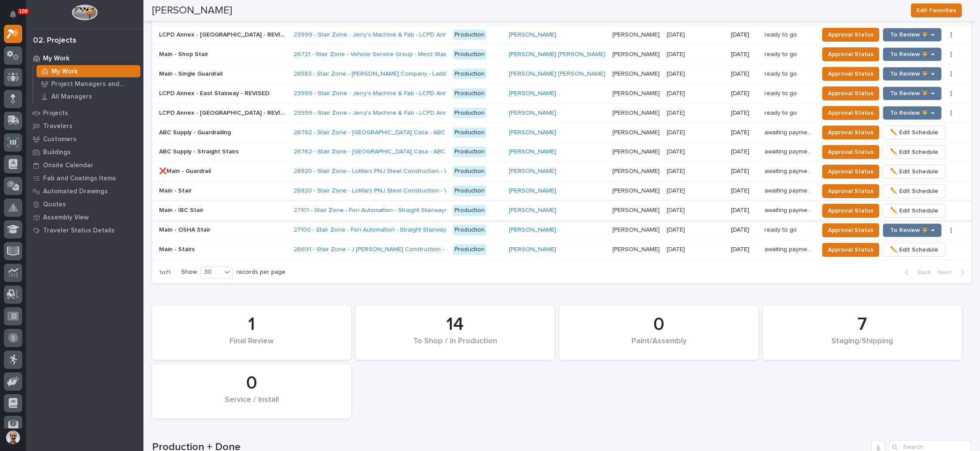 This screenshot has width=980, height=451. I want to click on div: 0, so click(251, 383).